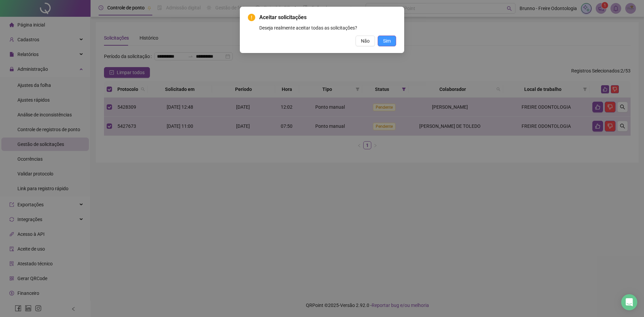 Image resolution: width=644 pixels, height=317 pixels. Describe the element at coordinates (365, 41) in the screenshot. I see `button: Não` at that location.